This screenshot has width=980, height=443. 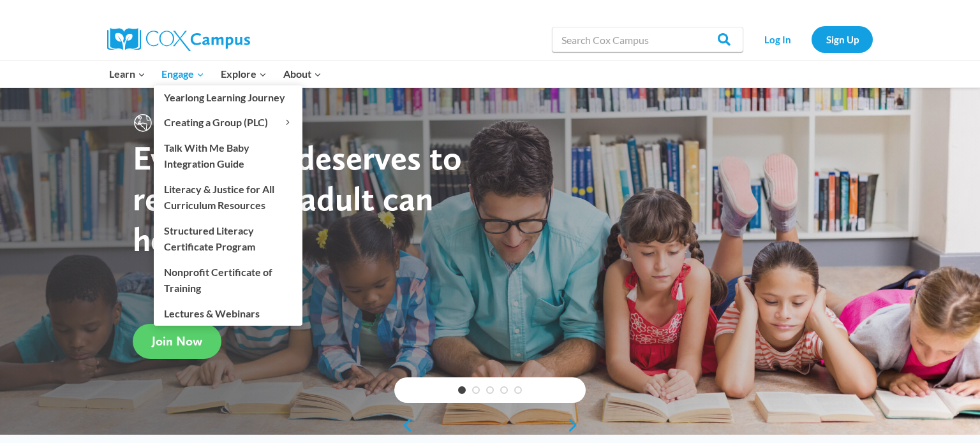 I want to click on a: 1, so click(x=462, y=391).